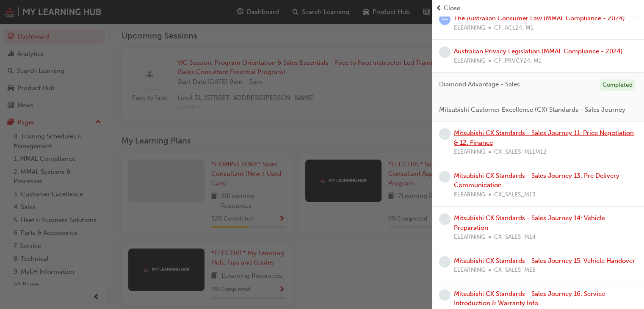  What do you see at coordinates (540, 18) in the screenshot?
I see `a: The Australian Consumer Law (MMAL Compliance - 2024)` at bounding box center [540, 18].